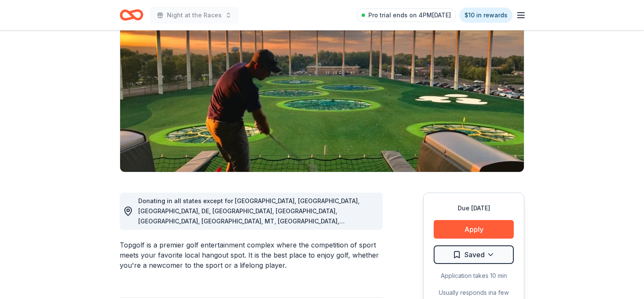  I want to click on div: Application takes 10 min, so click(474, 276).